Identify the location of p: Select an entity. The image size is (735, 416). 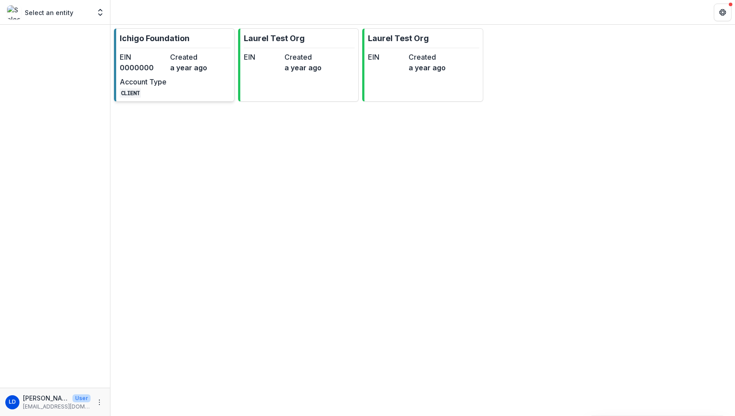
(49, 12).